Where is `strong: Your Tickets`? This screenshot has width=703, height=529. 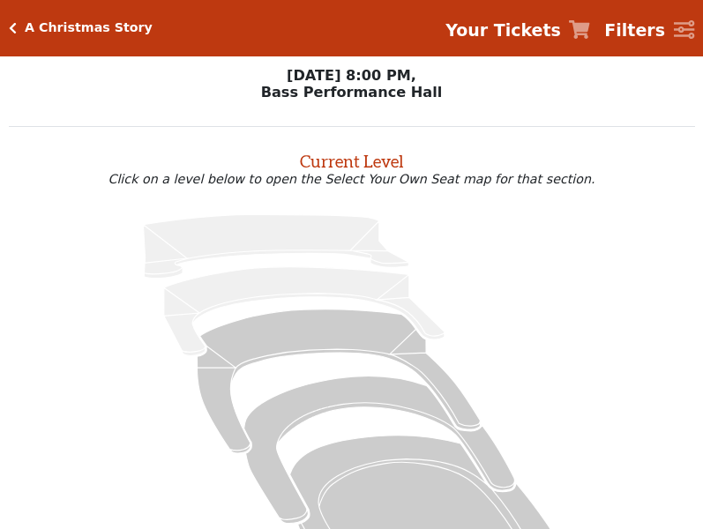 strong: Your Tickets is located at coordinates (503, 30).